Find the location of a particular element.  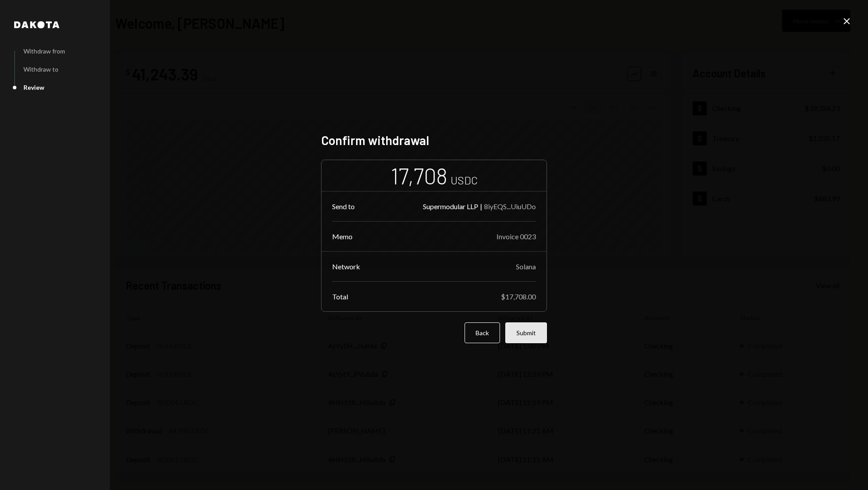

div: Solana is located at coordinates (525, 266).